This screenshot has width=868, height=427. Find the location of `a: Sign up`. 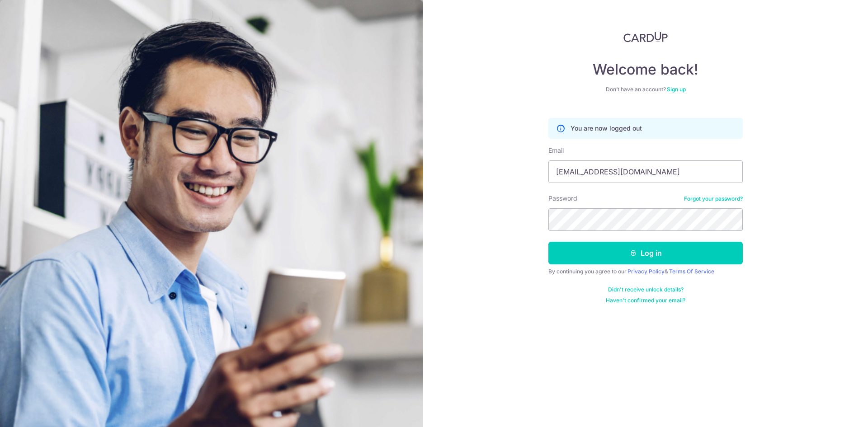

a: Sign up is located at coordinates (676, 89).